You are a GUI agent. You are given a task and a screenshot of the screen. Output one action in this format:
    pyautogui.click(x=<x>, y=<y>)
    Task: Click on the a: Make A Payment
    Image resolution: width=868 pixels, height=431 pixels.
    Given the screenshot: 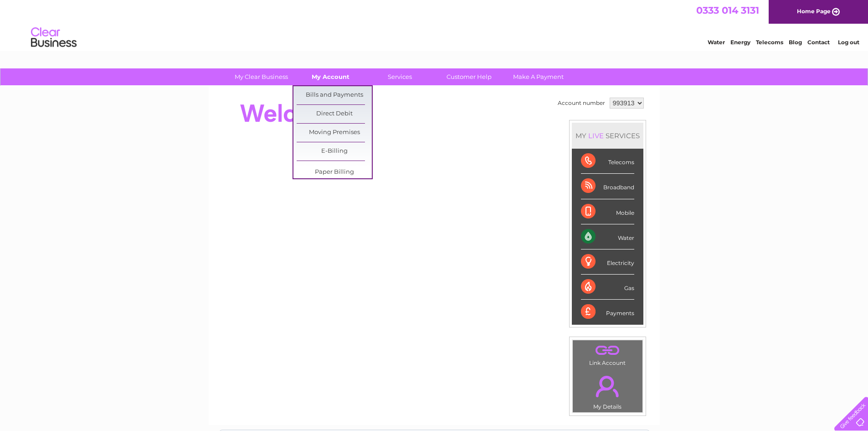 What is the action you would take?
    pyautogui.click(x=538, y=77)
    